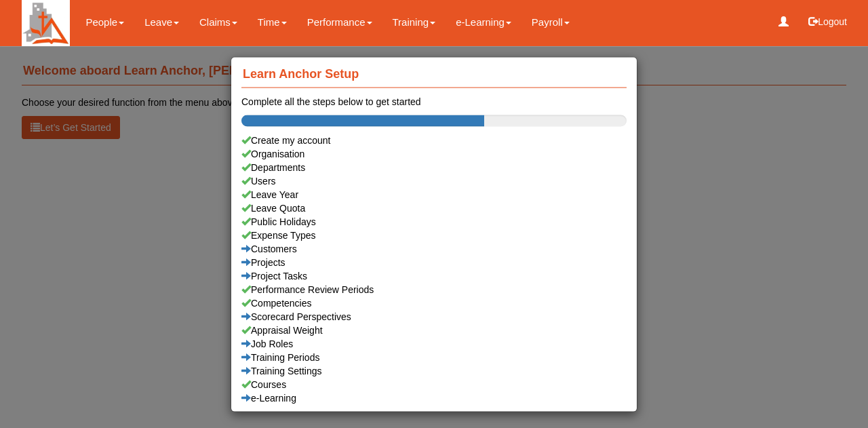 This screenshot has height=428, width=868. I want to click on a: Training Settings, so click(434, 371).